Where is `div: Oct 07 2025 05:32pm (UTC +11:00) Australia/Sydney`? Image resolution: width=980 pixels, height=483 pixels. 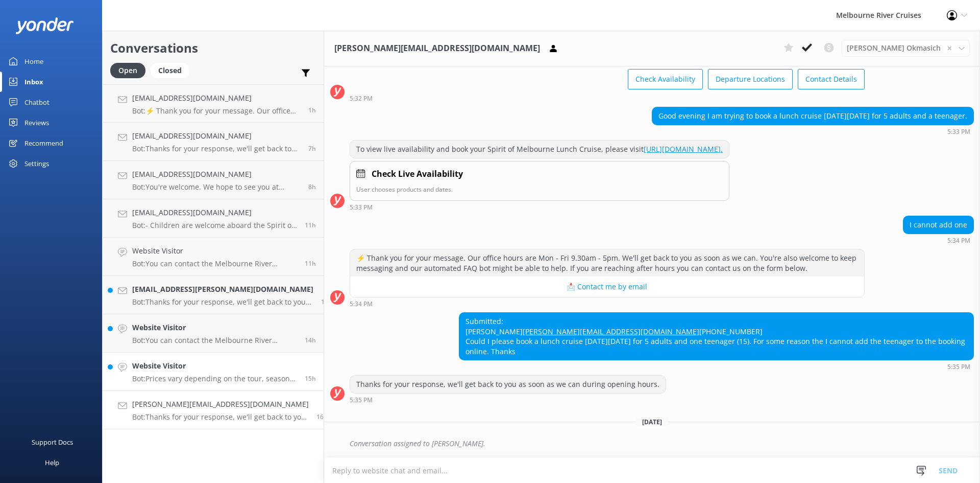
div: Oct 07 2025 05:32pm (UTC +11:00) Australia/Sydney is located at coordinates (607, 98).